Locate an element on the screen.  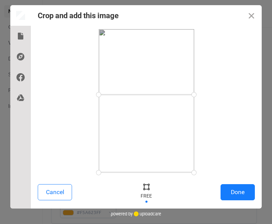
a: uploadcare is located at coordinates (147, 213).